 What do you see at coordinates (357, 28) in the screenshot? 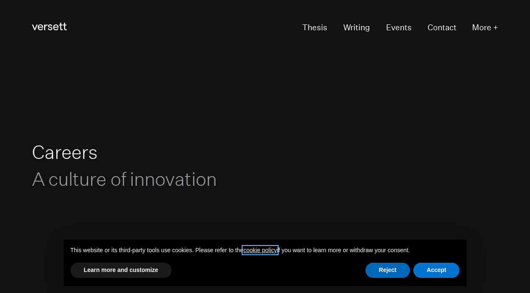
I see `a: Writing` at bounding box center [357, 28].